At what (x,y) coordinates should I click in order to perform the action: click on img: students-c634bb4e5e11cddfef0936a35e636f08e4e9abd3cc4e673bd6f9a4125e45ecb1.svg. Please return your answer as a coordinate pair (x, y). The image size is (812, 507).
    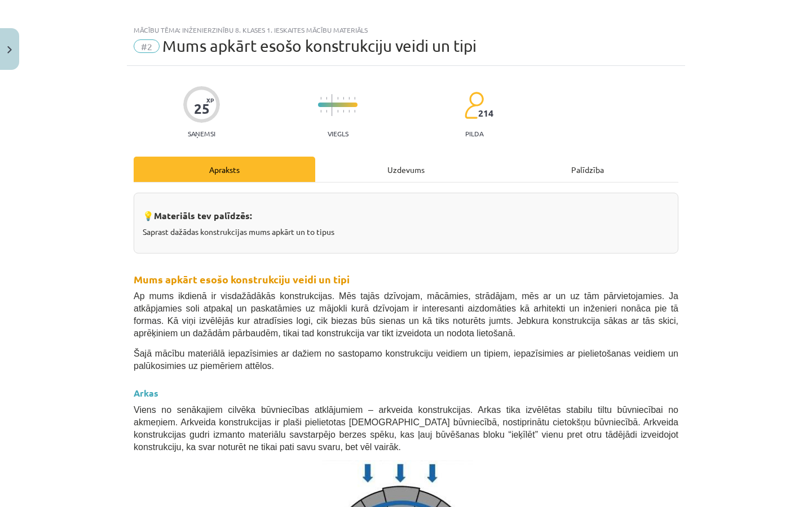
    Looking at the image, I should click on (474, 106).